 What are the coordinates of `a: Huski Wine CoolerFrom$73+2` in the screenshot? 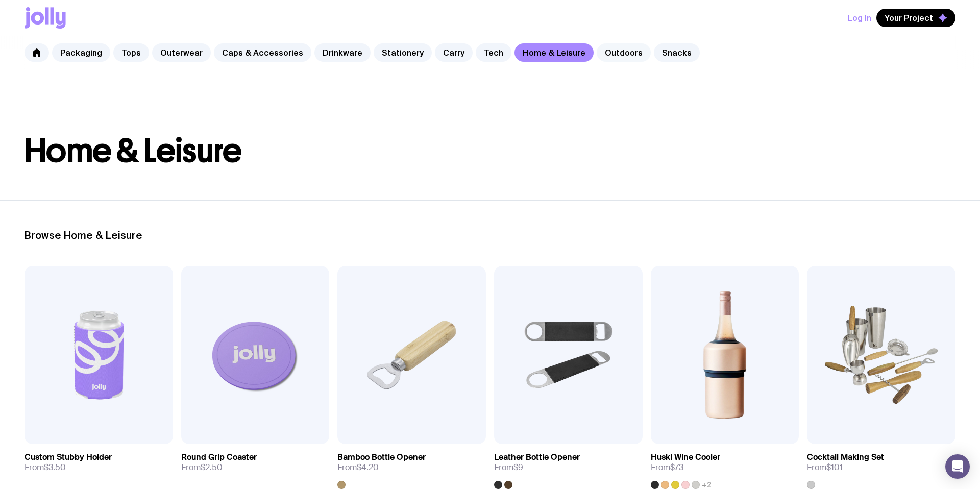 It's located at (724, 466).